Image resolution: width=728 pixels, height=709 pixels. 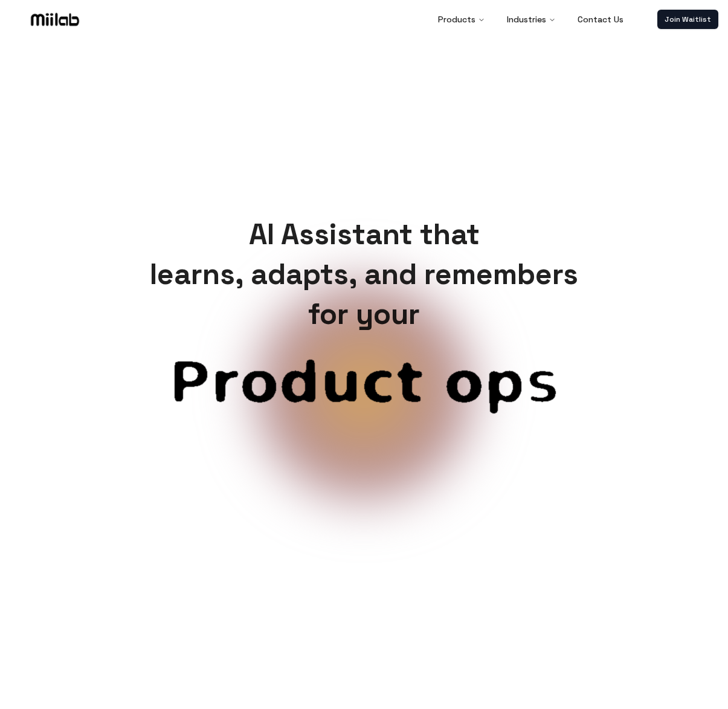 What do you see at coordinates (364, 412) in the screenshot?
I see `span: Customer service` at bounding box center [364, 412].